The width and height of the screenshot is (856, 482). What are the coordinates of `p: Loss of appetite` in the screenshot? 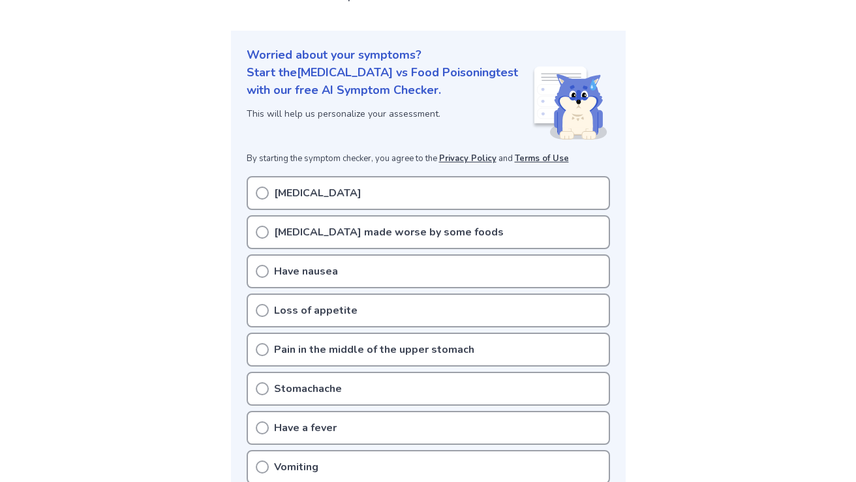 It's located at (316, 311).